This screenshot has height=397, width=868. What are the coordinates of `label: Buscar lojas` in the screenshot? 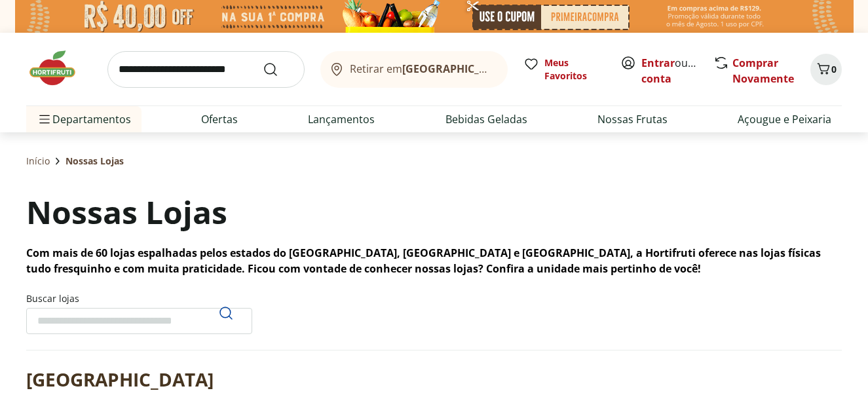 It's located at (139, 313).